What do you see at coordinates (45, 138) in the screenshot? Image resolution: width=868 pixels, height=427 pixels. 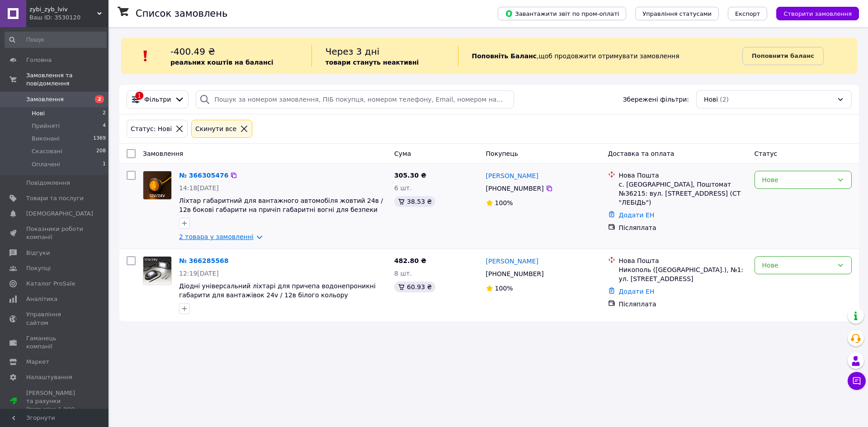 I see `span: Виконані` at bounding box center [45, 138].